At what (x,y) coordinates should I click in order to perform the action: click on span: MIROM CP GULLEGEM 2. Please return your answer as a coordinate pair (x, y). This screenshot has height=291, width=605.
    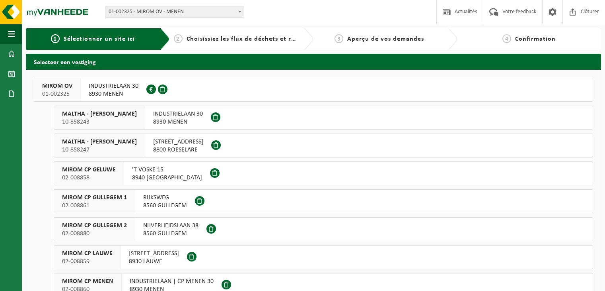
    Looking at the image, I should click on (94, 225).